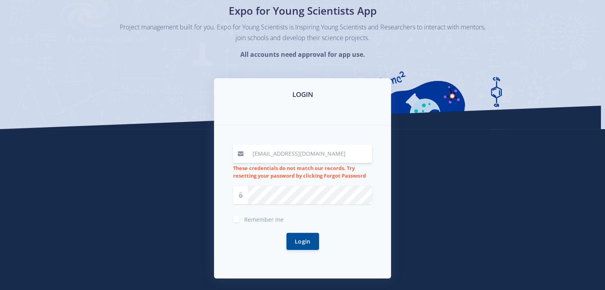 This screenshot has height=290, width=605. Describe the element at coordinates (302, 11) in the screenshot. I see `h1: Expo for Young Scientists App` at that location.